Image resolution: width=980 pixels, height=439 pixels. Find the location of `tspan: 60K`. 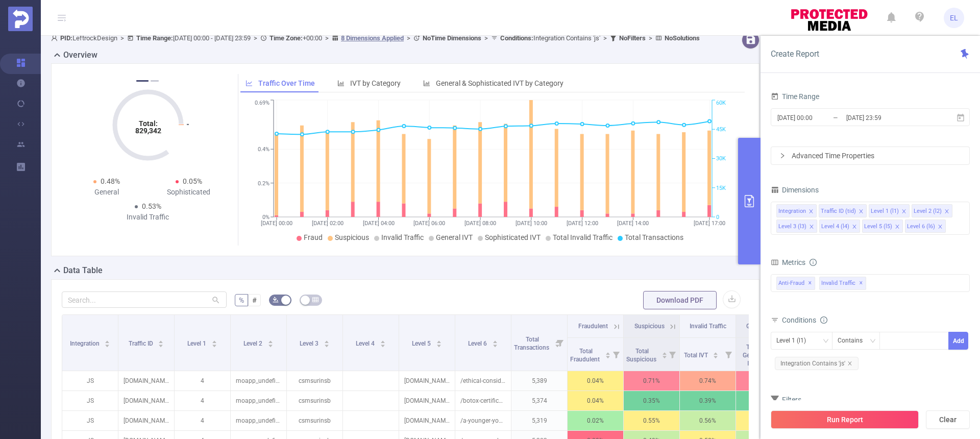

tspan: 60K is located at coordinates (721, 103).